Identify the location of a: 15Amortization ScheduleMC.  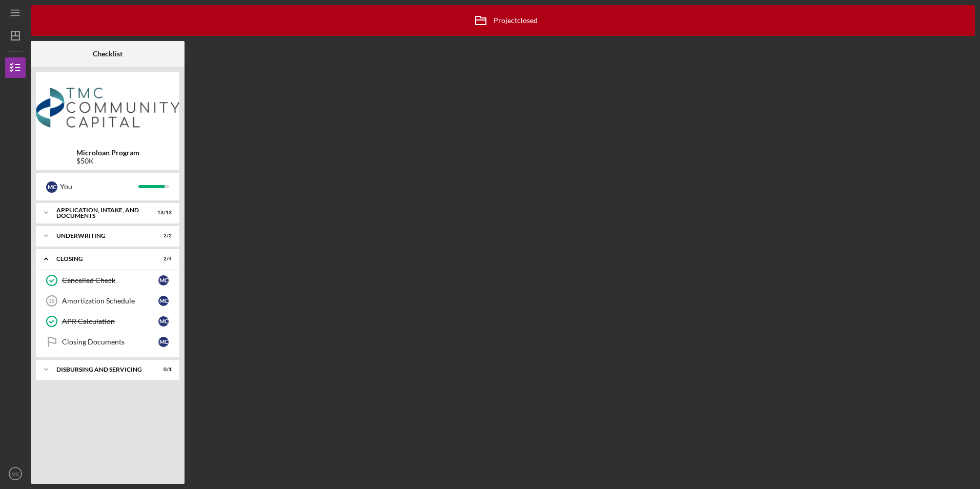
(108, 300).